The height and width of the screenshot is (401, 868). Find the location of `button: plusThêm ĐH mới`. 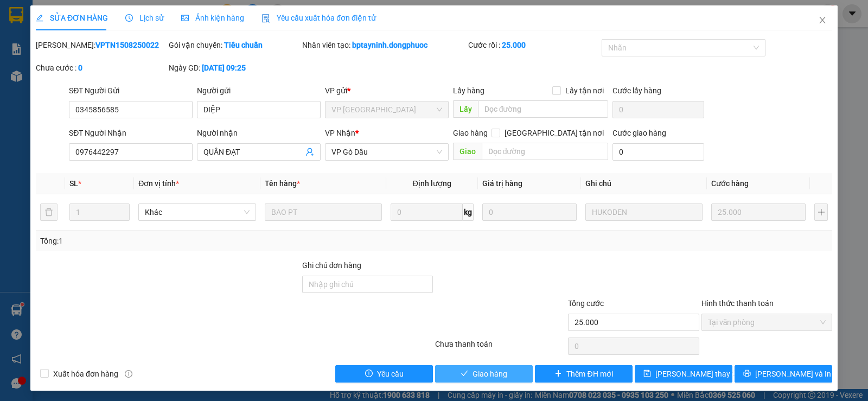

button: plusThêm ĐH mới is located at coordinates (584, 374).